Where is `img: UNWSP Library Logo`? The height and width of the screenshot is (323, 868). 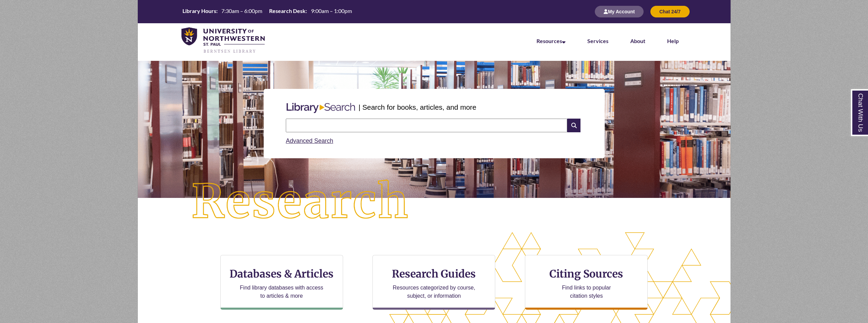
img: UNWSP Library Logo is located at coordinates (223, 41).